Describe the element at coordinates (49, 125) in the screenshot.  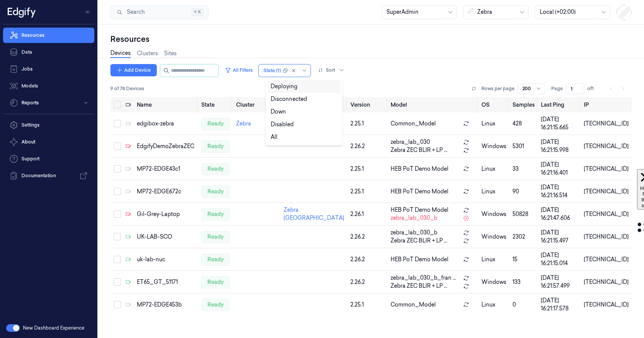
I see `a: Settings` at that location.